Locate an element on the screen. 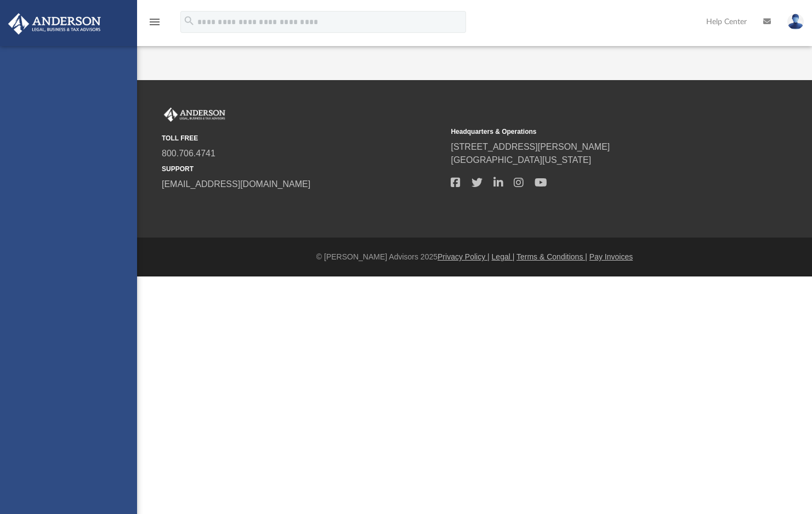  small: Headquarters & Operations is located at coordinates (591, 131).